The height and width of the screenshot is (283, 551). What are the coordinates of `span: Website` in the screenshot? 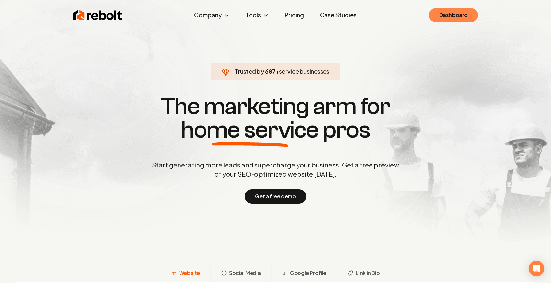 It's located at (189, 273).